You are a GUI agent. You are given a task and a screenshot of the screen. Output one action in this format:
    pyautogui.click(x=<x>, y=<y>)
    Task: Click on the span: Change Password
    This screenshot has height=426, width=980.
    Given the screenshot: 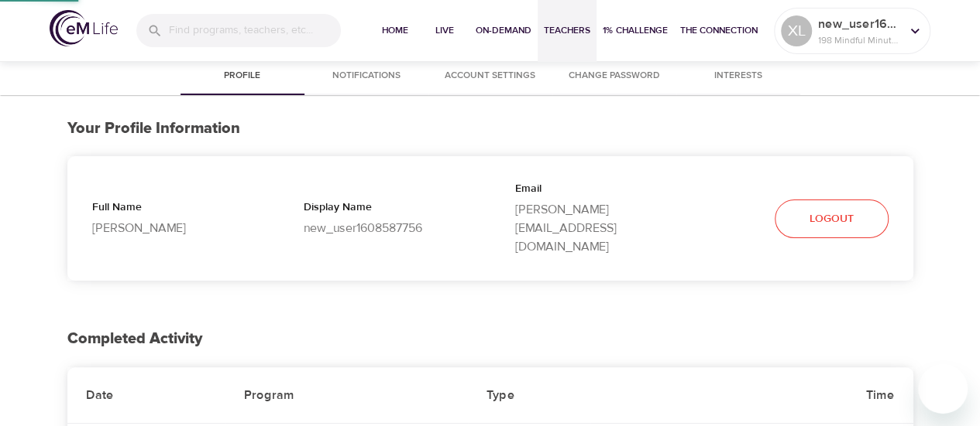 What is the action you would take?
    pyautogui.click(x=614, y=76)
    